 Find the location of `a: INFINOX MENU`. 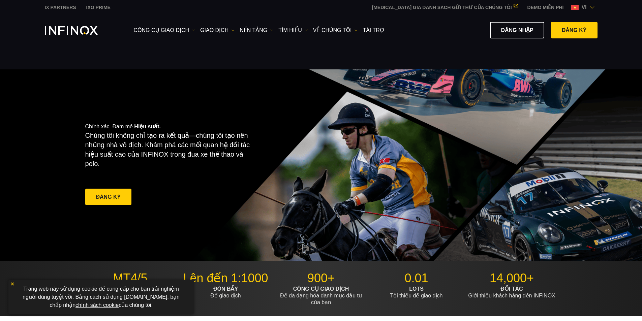

a: INFINOX MENU is located at coordinates (546, 7).